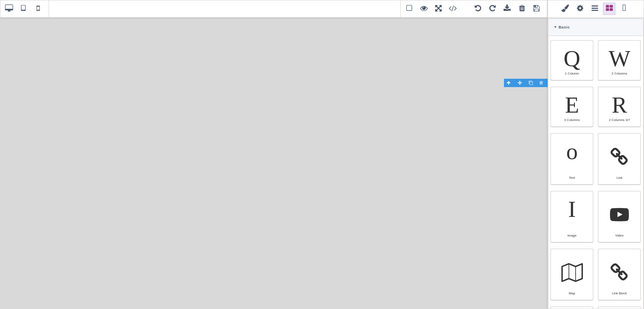  What do you see at coordinates (580, 9) in the screenshot?
I see `span: Settings` at bounding box center [580, 9].